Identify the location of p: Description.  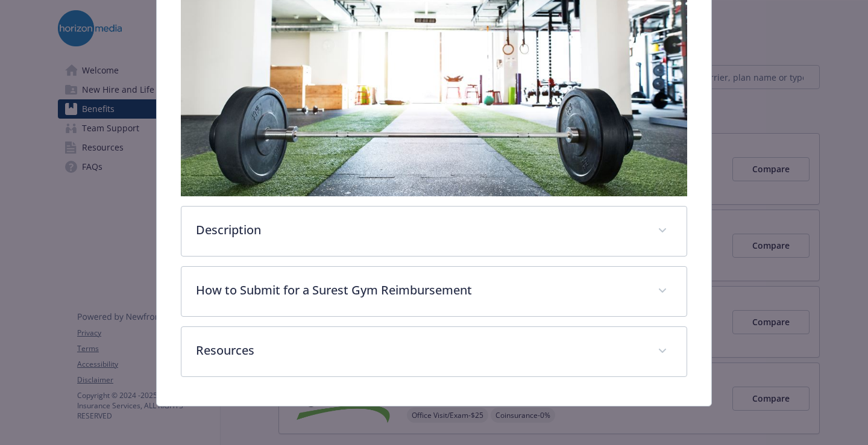
(419, 230).